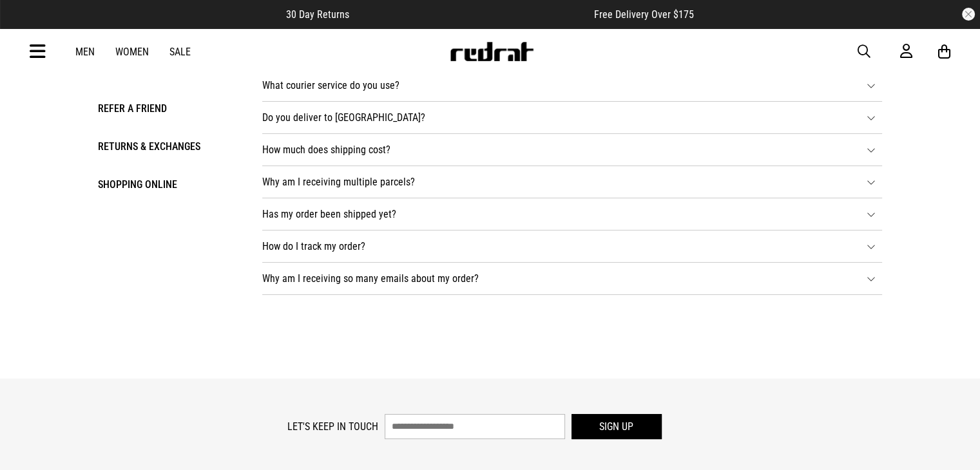 The height and width of the screenshot is (470, 980). I want to click on li: Why am I receiving multiple parcels?, so click(572, 182).